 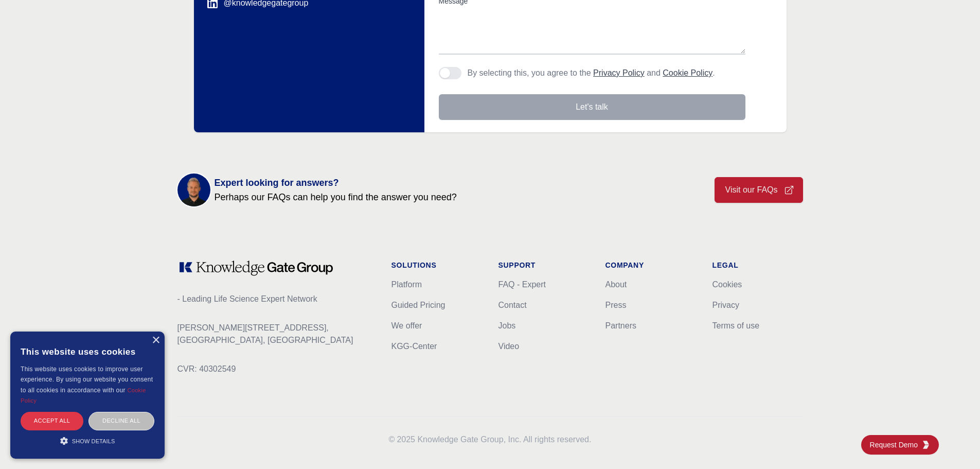 I want to click on span: Expert looking for answers?, so click(x=335, y=183).